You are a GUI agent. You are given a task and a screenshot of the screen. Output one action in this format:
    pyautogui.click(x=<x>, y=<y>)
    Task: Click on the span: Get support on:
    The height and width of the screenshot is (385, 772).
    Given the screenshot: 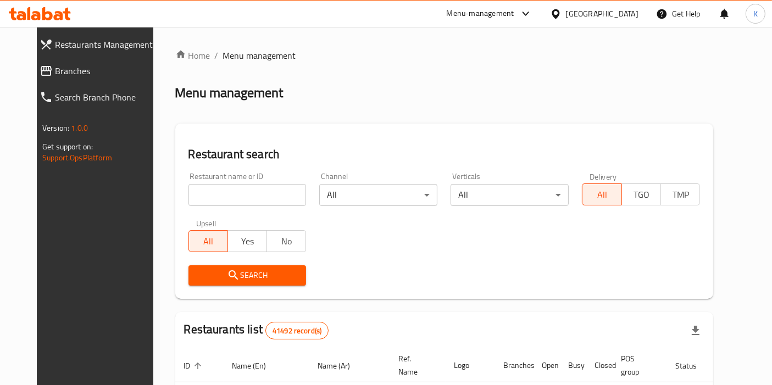 What is the action you would take?
    pyautogui.click(x=68, y=147)
    